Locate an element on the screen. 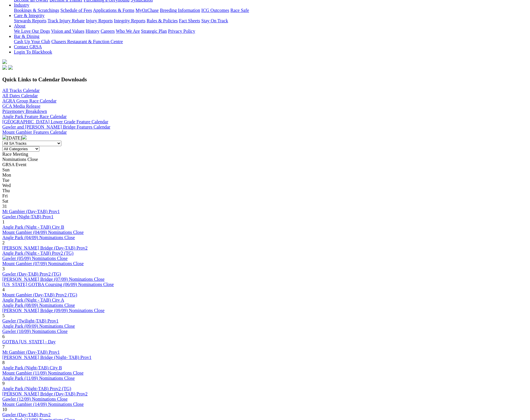 This screenshot has height=420, width=530. h3: Quick Links to Calendar Downloads is located at coordinates (265, 79).